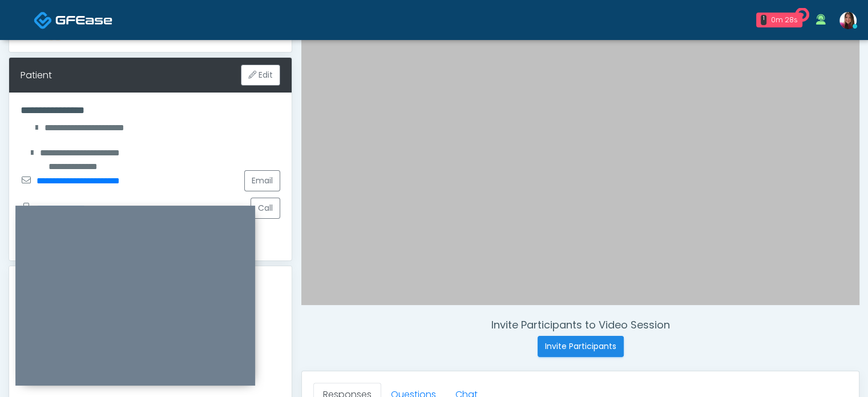  Describe the element at coordinates (261, 75) in the screenshot. I see `button: Edit` at that location.